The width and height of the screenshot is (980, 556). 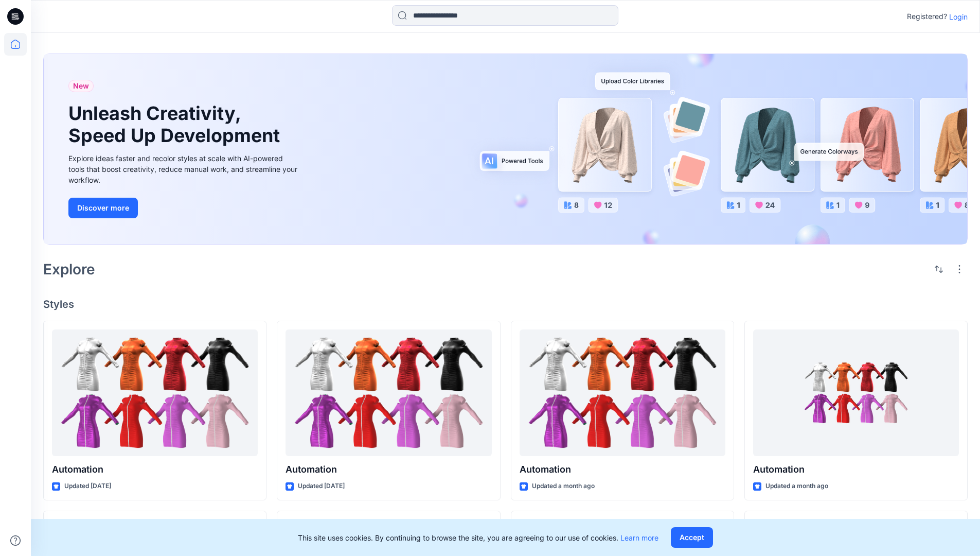 I want to click on a: Learn more, so click(x=639, y=537).